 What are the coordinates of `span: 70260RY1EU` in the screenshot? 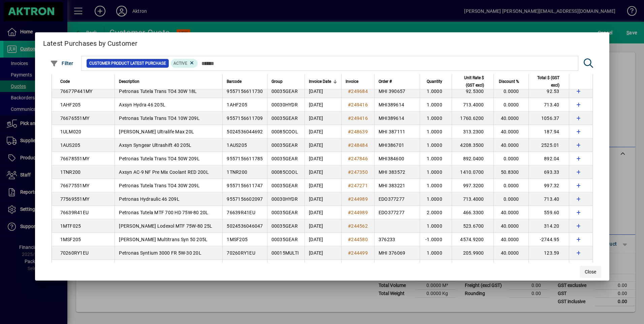 It's located at (241, 252).